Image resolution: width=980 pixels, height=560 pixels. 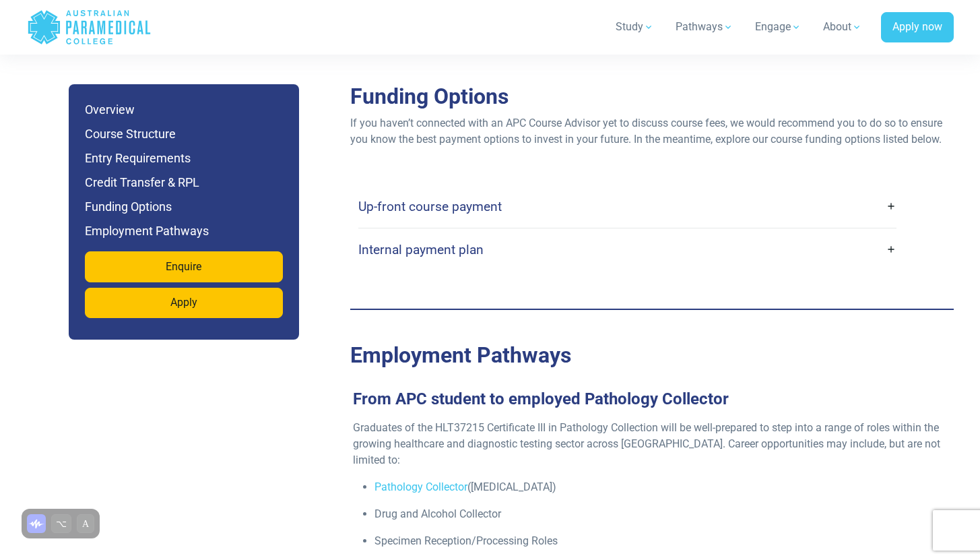 What do you see at coordinates (778, 27) in the screenshot?
I see `a: Engage` at bounding box center [778, 27].